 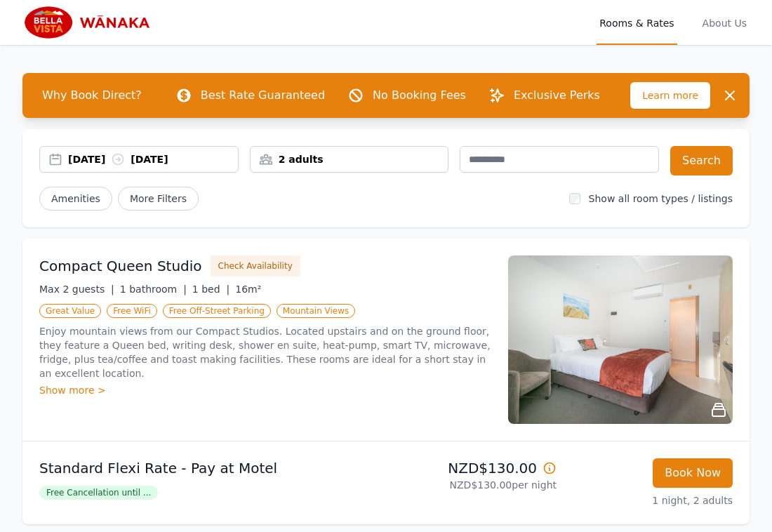 What do you see at coordinates (77, 289) in the screenshot?
I see `span: Max 2 guests |` at bounding box center [77, 289].